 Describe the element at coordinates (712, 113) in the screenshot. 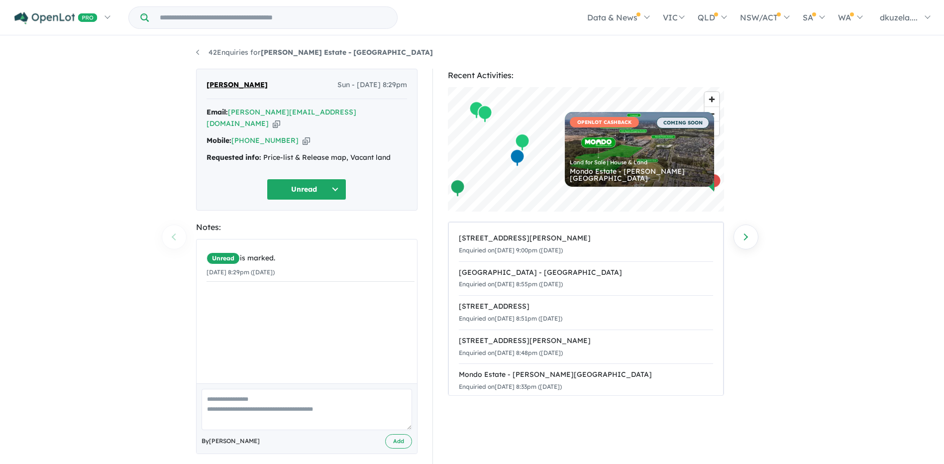

I see `button: Zoom out` at that location.